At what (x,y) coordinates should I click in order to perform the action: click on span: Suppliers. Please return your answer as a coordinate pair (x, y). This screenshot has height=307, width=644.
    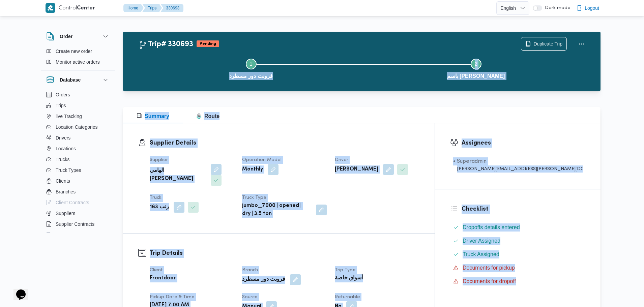
    Looking at the image, I should click on (65, 213).